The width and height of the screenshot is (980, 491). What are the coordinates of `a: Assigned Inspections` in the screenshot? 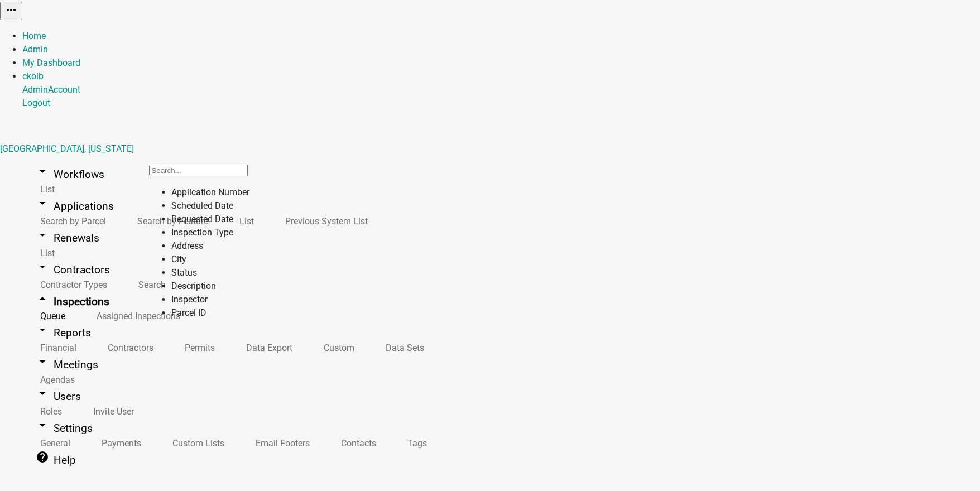 It's located at (136, 316).